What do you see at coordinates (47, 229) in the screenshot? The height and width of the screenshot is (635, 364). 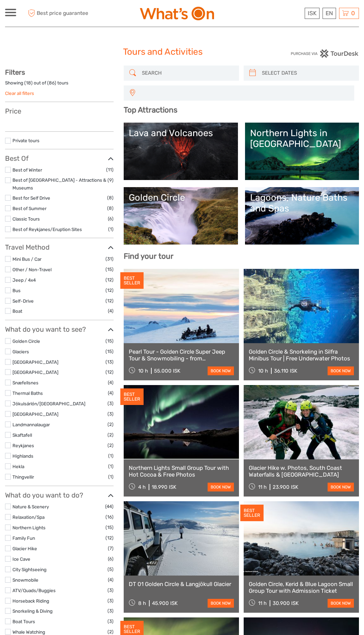 I see `a: Best of Reykjanes/Eruption Sites` at bounding box center [47, 229].